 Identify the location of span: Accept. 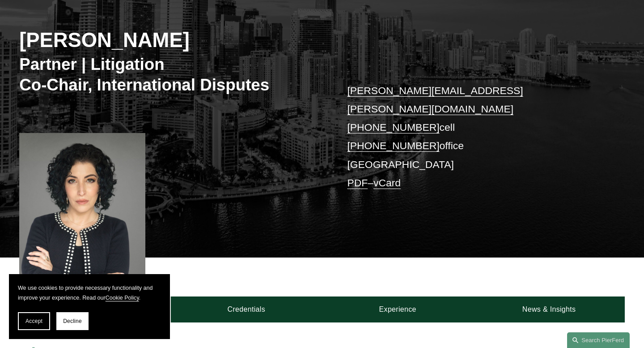
(34, 321).